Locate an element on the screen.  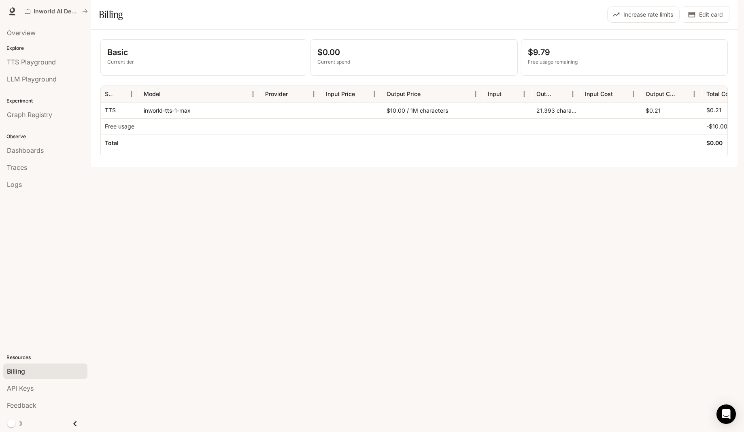
p: $0.21 is located at coordinates (714, 110).